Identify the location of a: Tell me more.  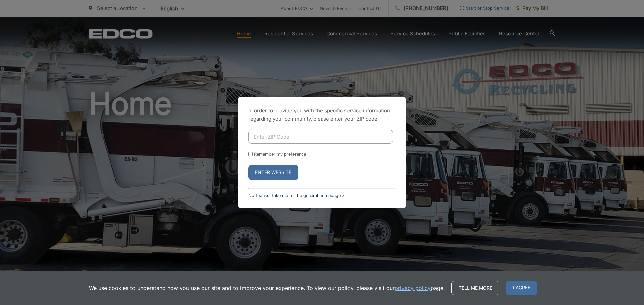
(475, 288).